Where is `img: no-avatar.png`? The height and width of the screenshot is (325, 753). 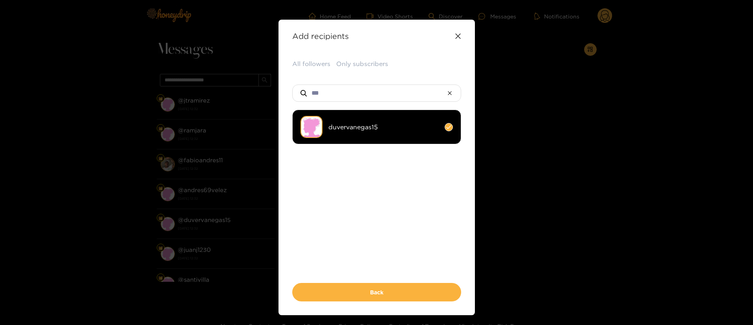
img: no-avatar.png is located at coordinates (311, 127).